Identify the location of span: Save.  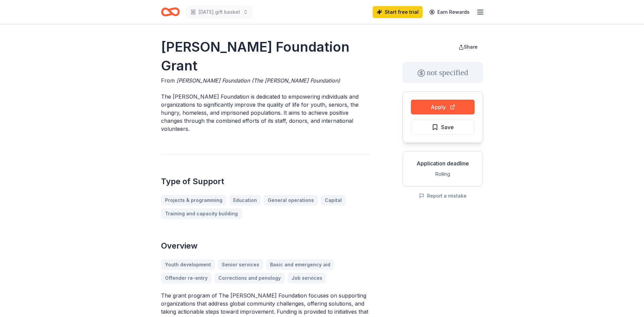
(447, 127).